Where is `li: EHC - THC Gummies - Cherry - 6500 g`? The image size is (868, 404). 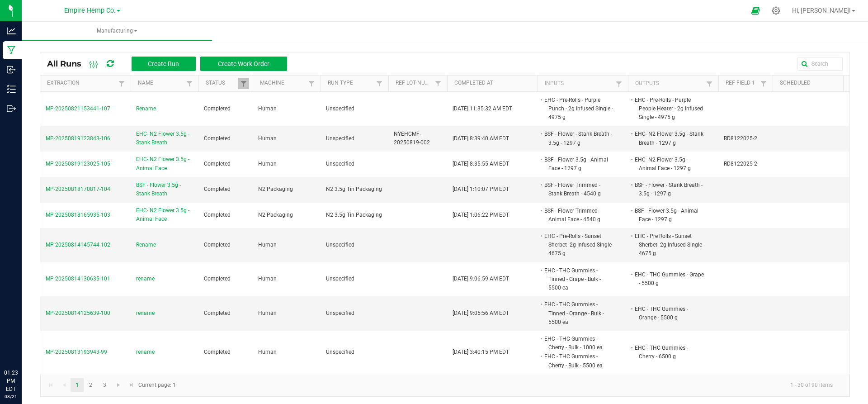
li: EHC - THC Gummies - Cherry - 6500 g is located at coordinates (669, 352).